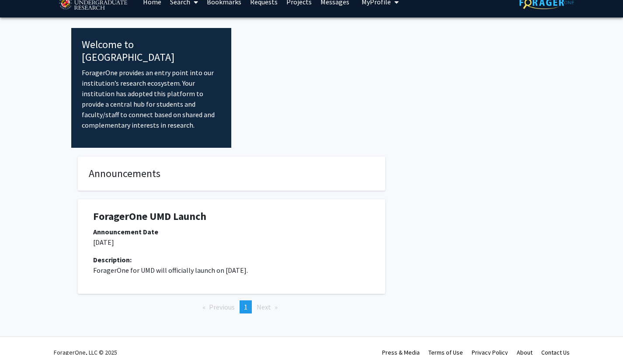  What do you see at coordinates (246, 307) in the screenshot?
I see `span: 1` at bounding box center [246, 307].